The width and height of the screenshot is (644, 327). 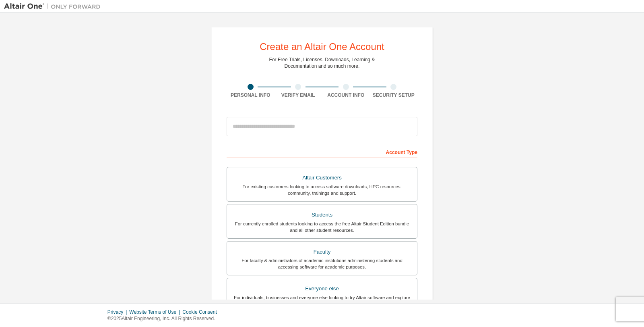 I want to click on div: Verify Email, so click(x=298, y=95).